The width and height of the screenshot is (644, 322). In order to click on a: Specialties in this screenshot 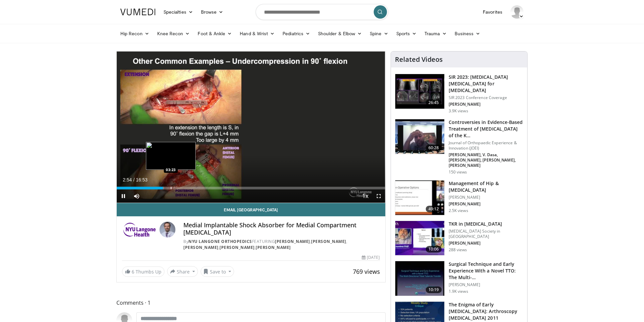, I will do `click(178, 12)`.